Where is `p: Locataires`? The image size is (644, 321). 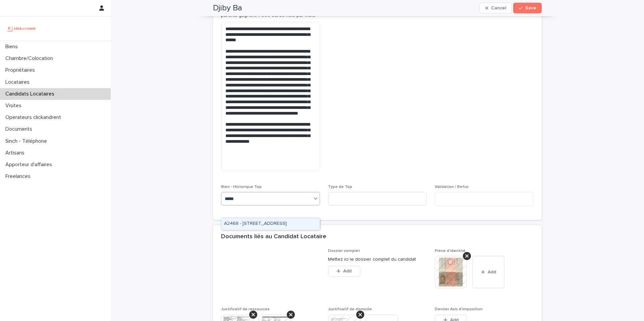 p: Locataires is located at coordinates (19, 82).